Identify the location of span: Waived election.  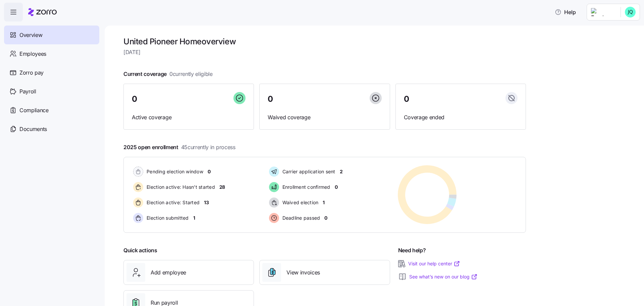
(300, 203).